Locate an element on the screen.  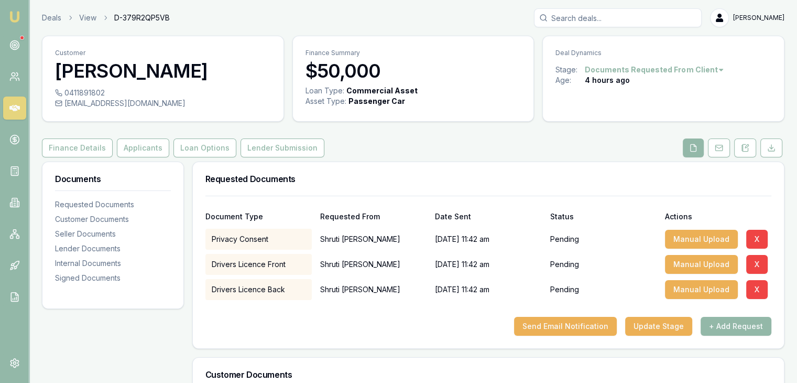
div: 0411891802 is located at coordinates (163, 93).